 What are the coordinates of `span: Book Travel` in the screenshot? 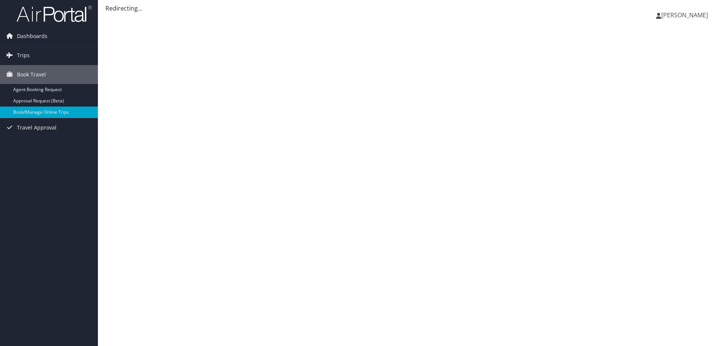 It's located at (31, 75).